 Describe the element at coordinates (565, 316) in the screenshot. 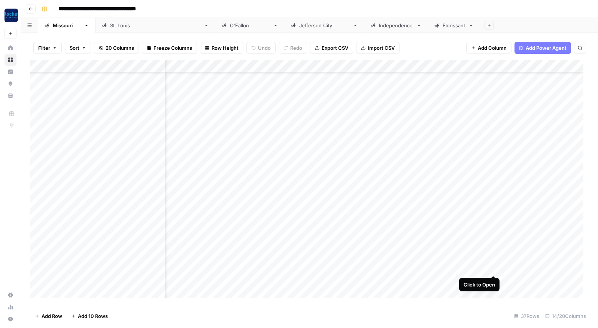

I see `div: 14/20 Columns` at that location.